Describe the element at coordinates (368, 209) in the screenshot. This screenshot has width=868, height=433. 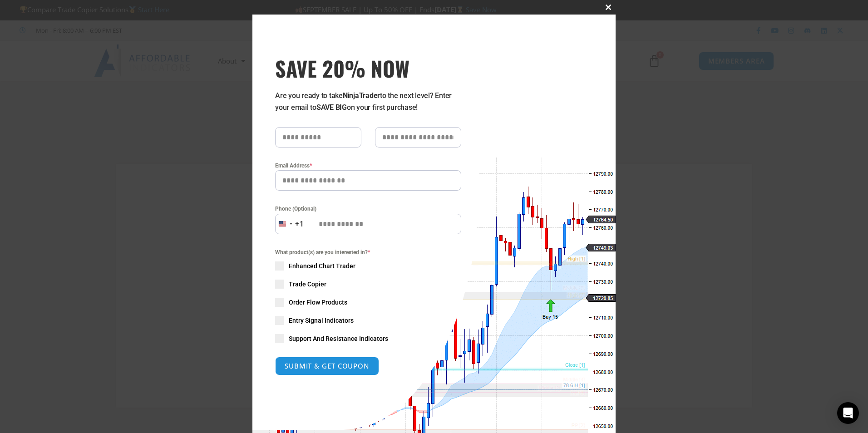
I see `label: Phone (Optional)` at that location.